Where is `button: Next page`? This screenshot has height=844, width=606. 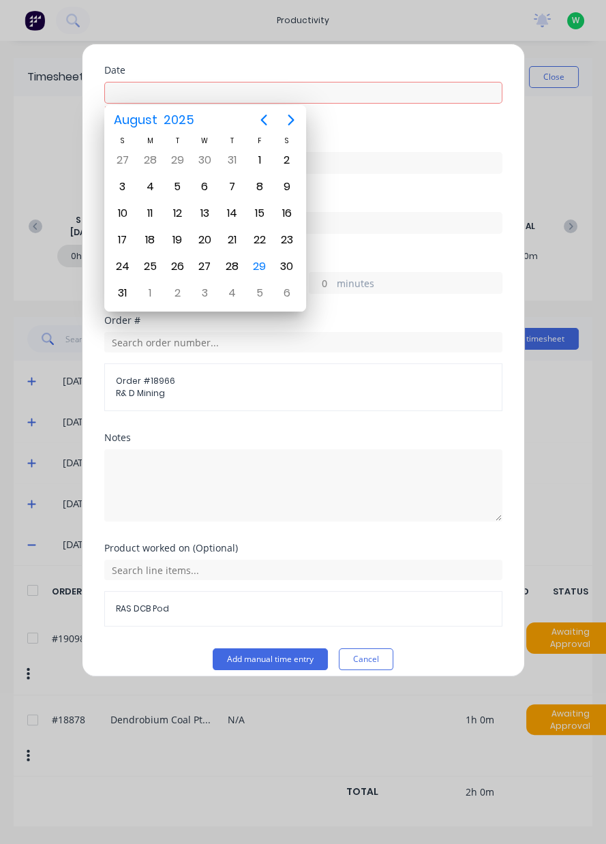 button: Next page is located at coordinates (291, 120).